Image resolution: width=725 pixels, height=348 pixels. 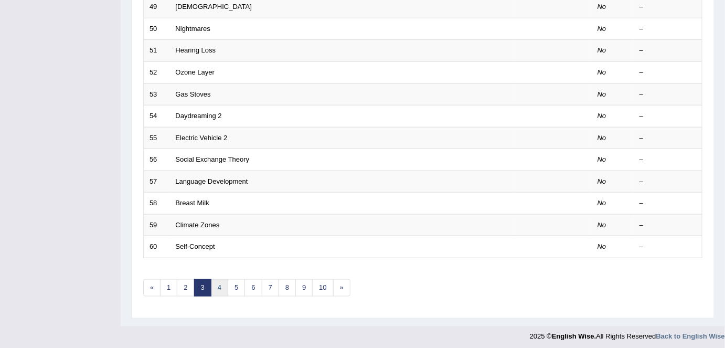 I want to click on a: Breast Milk, so click(x=193, y=203).